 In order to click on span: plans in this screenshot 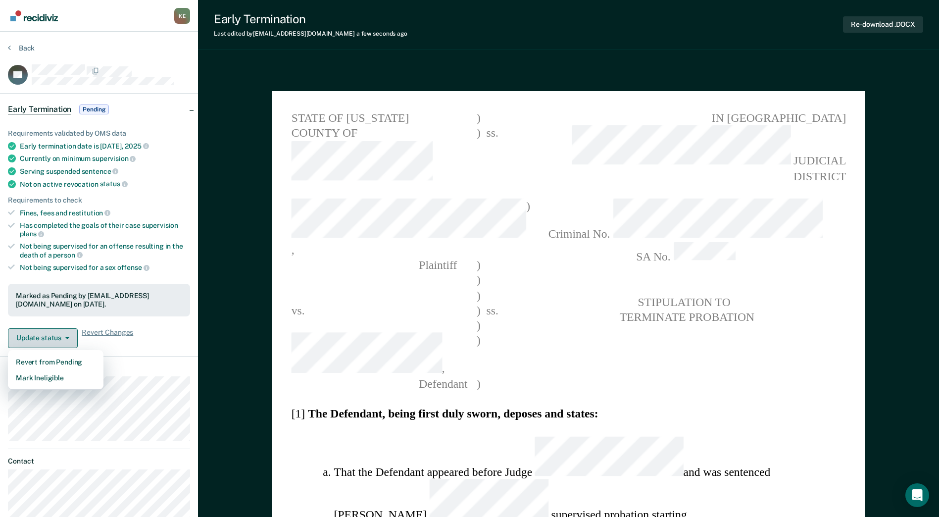, I will do `click(32, 234)`.